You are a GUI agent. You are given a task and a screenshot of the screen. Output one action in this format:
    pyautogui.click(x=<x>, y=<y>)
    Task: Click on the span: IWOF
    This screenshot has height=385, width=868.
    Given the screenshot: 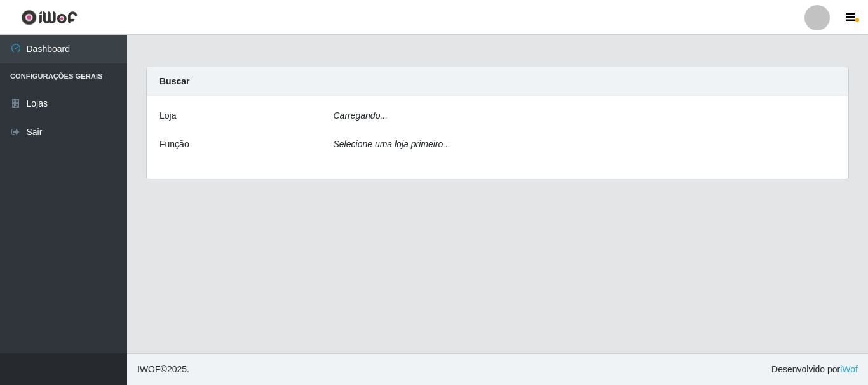 What is the action you would take?
    pyautogui.click(x=149, y=370)
    